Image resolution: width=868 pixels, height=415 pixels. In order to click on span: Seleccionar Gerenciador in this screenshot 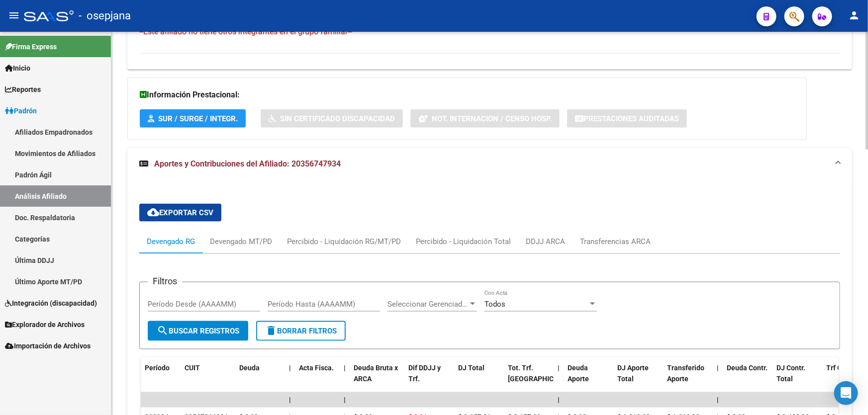, I will do `click(428, 304)`.